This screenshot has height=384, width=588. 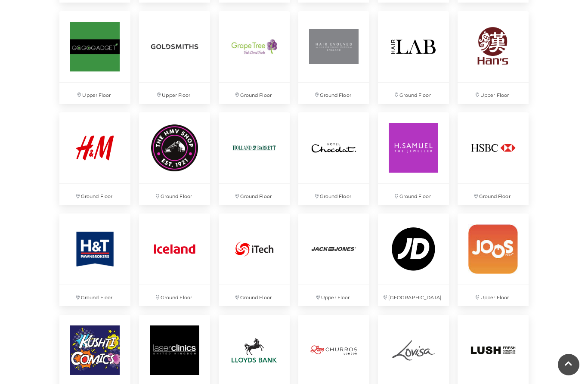 What do you see at coordinates (333, 46) in the screenshot?
I see `img: Hair Evolved at Festival Place, Basingstoke` at bounding box center [333, 46].